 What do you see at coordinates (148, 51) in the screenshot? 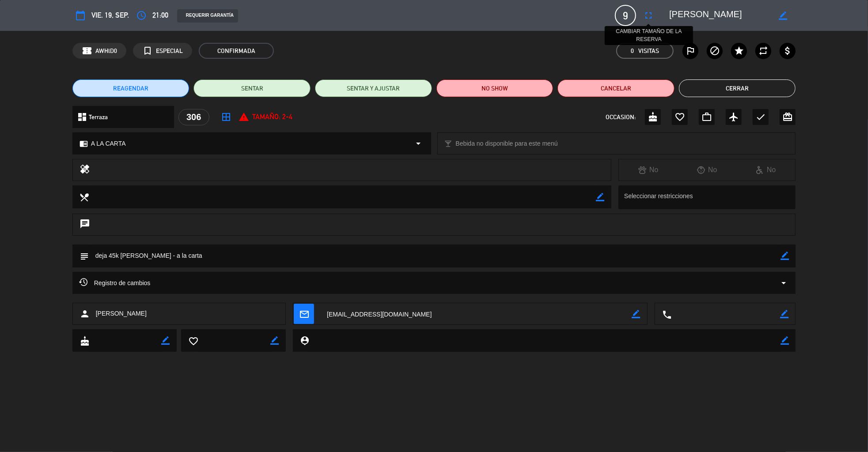
I see `i: turned_in_not` at bounding box center [148, 51].